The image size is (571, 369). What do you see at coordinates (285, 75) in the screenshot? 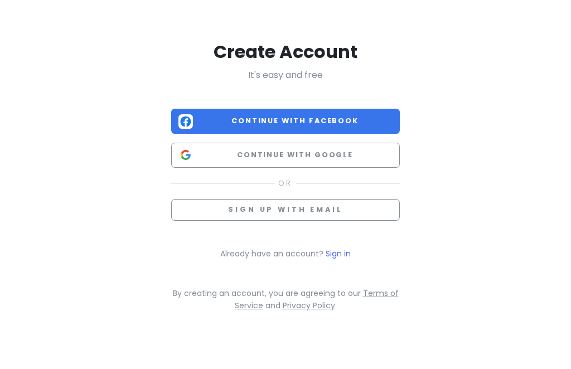
I see `p: It's easy and free` at bounding box center [285, 75].